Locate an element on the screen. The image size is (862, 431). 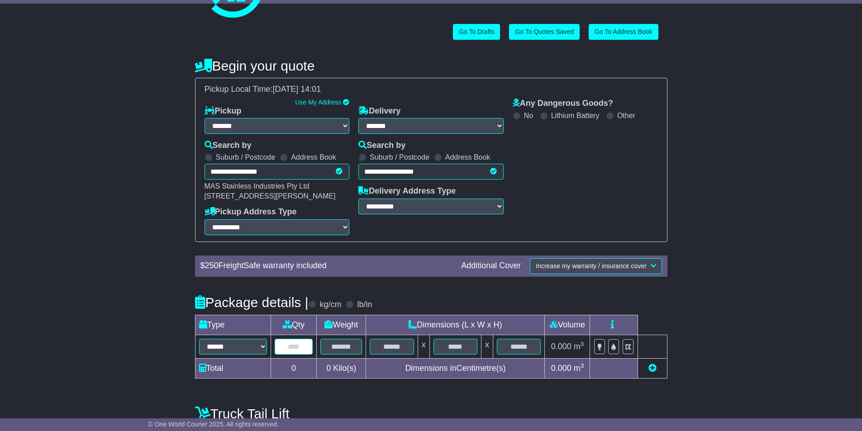
td: Kilo(s) is located at coordinates (341, 368).